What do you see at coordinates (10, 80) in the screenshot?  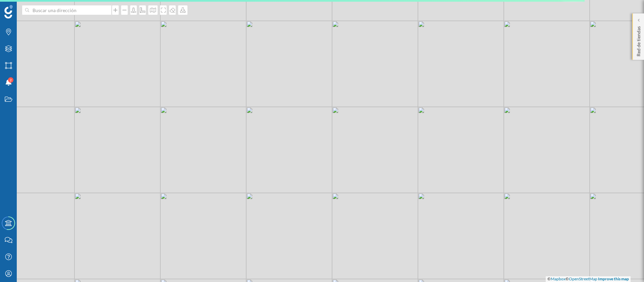 I see `span: 2` at bounding box center [10, 80].